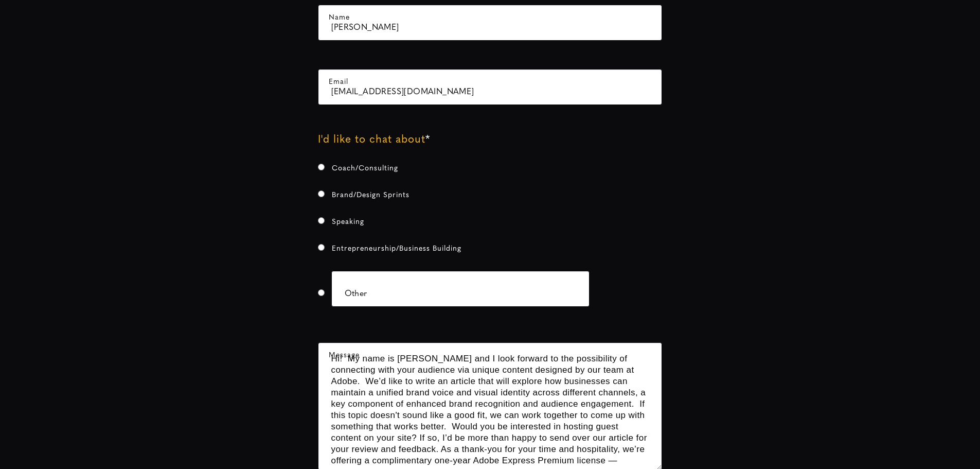  I want to click on label: Brand/Design Sprints, so click(370, 194).